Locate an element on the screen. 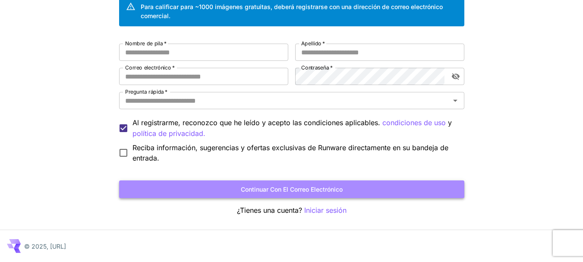 This screenshot has height=262, width=583. button: Al registrarme, reconozco que he leído y acepto las condiciones aplicables. y política de privaci... is located at coordinates (414, 123).